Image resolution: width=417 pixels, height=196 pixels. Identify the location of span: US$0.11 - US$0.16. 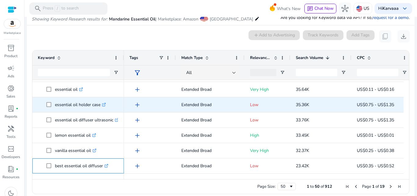
(376, 89).